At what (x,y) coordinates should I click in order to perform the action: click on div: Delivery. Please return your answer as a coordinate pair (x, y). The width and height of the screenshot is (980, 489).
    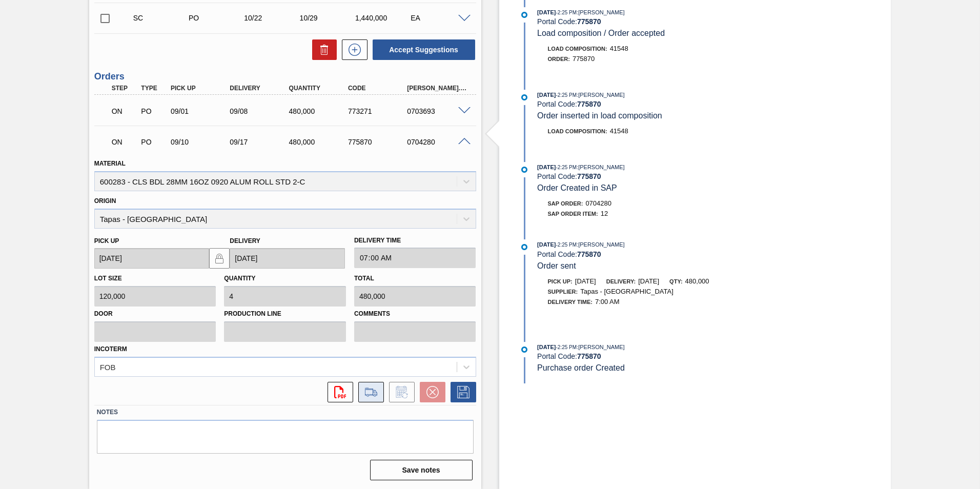
    Looking at the image, I should click on (260, 88).